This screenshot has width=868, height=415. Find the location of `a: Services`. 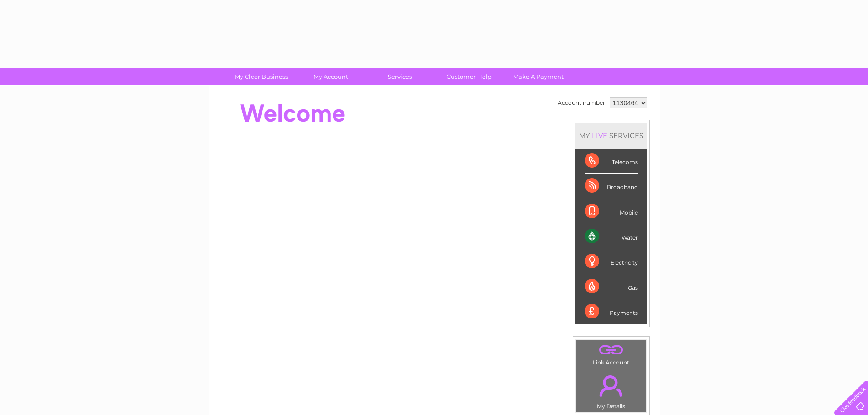

a: Services is located at coordinates (399, 77).